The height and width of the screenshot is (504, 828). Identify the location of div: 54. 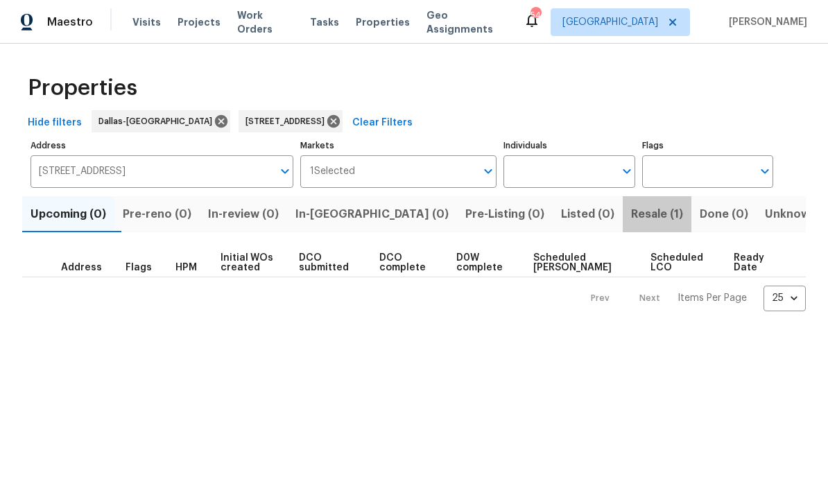
(536, 15).